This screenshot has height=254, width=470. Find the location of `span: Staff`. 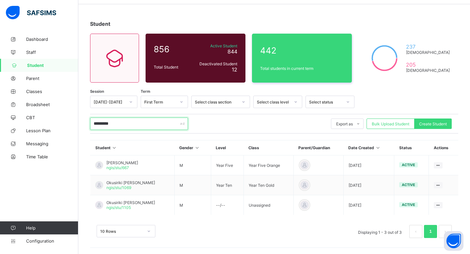

span: Staff is located at coordinates (52, 52).